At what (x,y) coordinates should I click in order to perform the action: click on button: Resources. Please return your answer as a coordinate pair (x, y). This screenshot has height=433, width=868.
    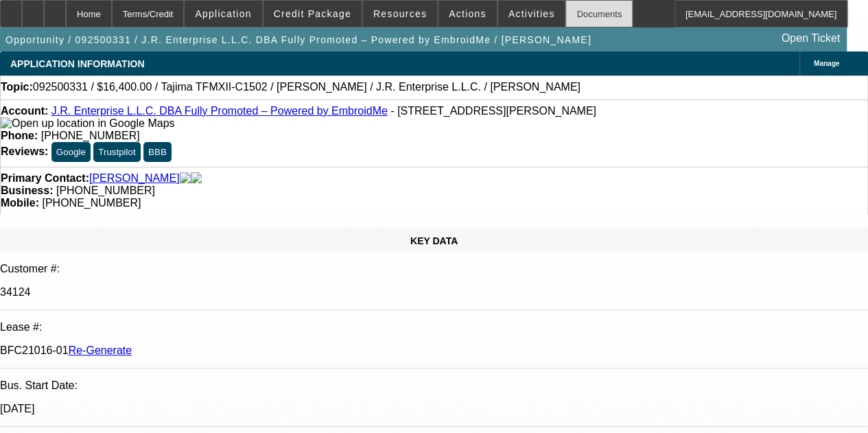
    Looking at the image, I should click on (400, 13).